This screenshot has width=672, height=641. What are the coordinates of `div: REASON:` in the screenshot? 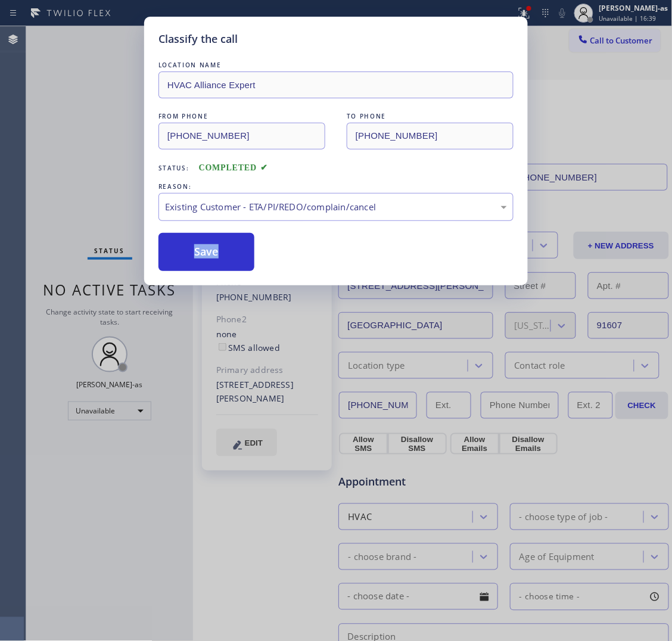 It's located at (336, 186).